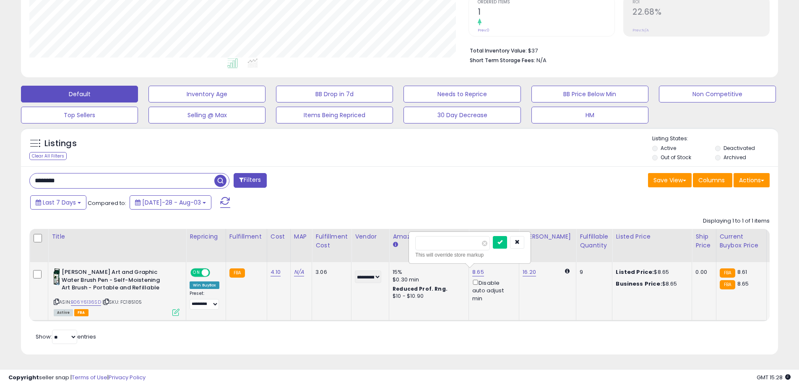 This screenshot has height=386, width=799. I want to click on div: Ship Price, so click(704, 241).